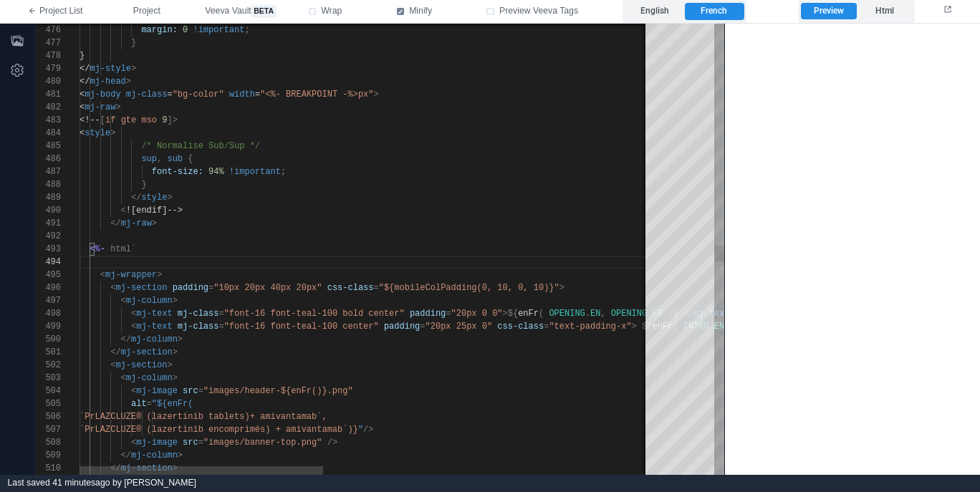 The height and width of the screenshot is (492, 980). What do you see at coordinates (263, 12) in the screenshot?
I see `span: beta` at bounding box center [263, 12].